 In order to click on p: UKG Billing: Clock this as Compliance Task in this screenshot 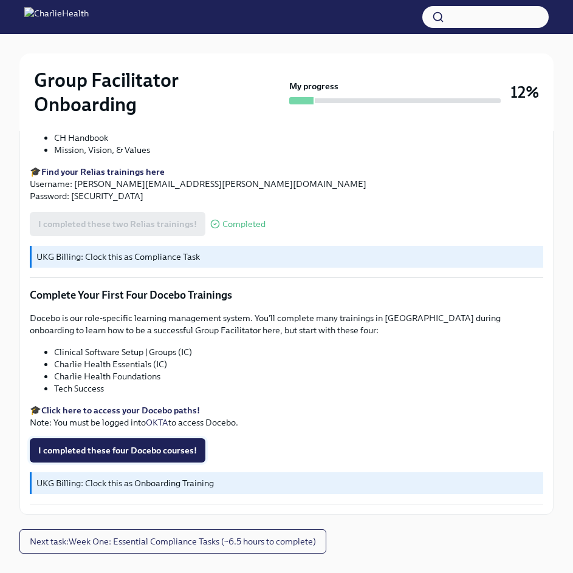, I will do `click(287, 257)`.